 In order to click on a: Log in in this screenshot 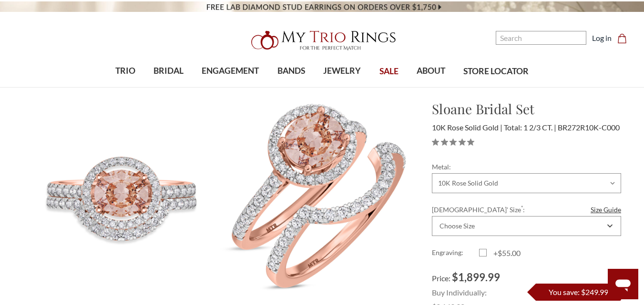, I will do `click(602, 38)`.